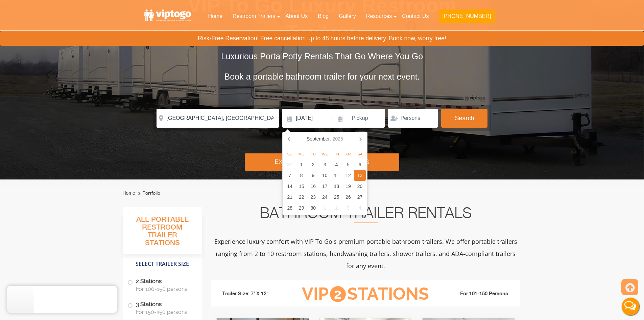  Describe the element at coordinates (290, 208) in the screenshot. I see `div: 28` at that location.